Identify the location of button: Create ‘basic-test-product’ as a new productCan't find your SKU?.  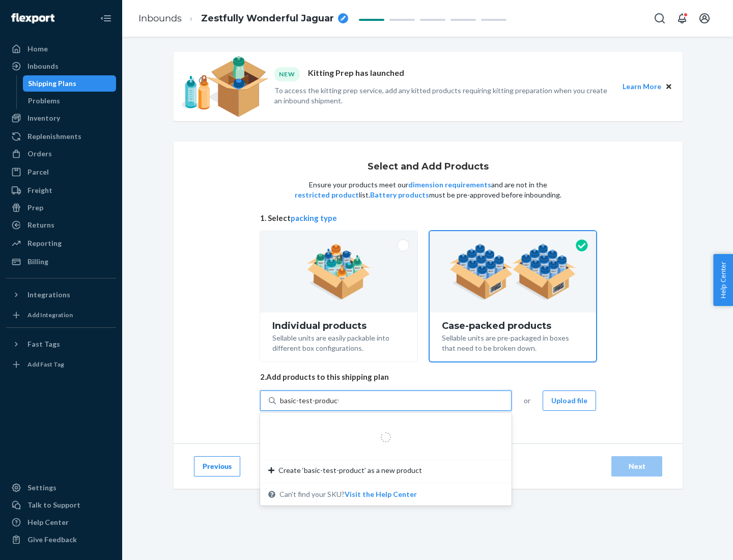
(381, 494).